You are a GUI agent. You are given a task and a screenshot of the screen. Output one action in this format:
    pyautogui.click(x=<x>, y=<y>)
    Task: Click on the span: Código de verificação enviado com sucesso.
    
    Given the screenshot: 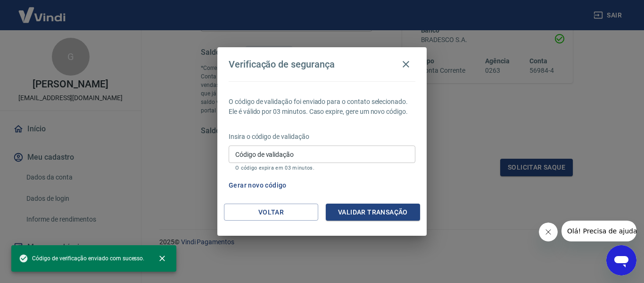 What is the action you would take?
    pyautogui.click(x=81, y=259)
    